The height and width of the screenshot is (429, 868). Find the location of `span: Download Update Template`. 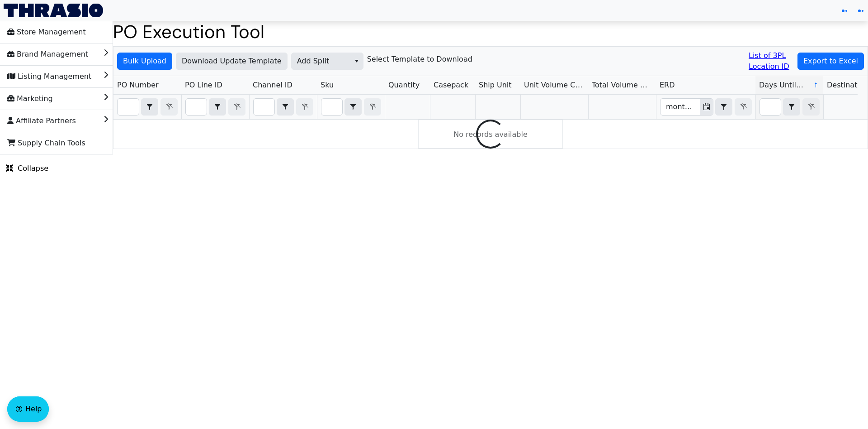

span: Download Update Template is located at coordinates (231, 61).